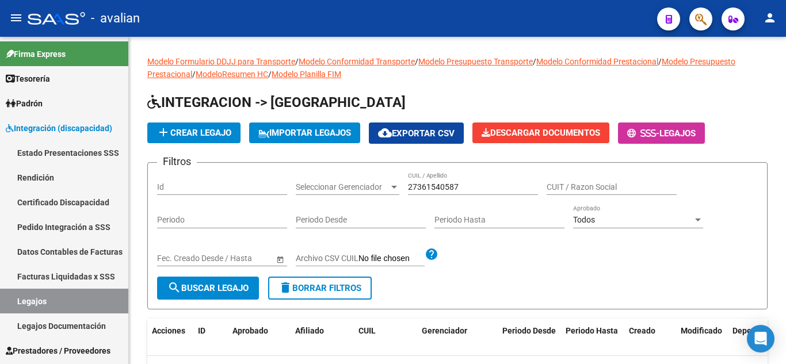 The image size is (786, 364). I want to click on span: Firma Express, so click(36, 54).